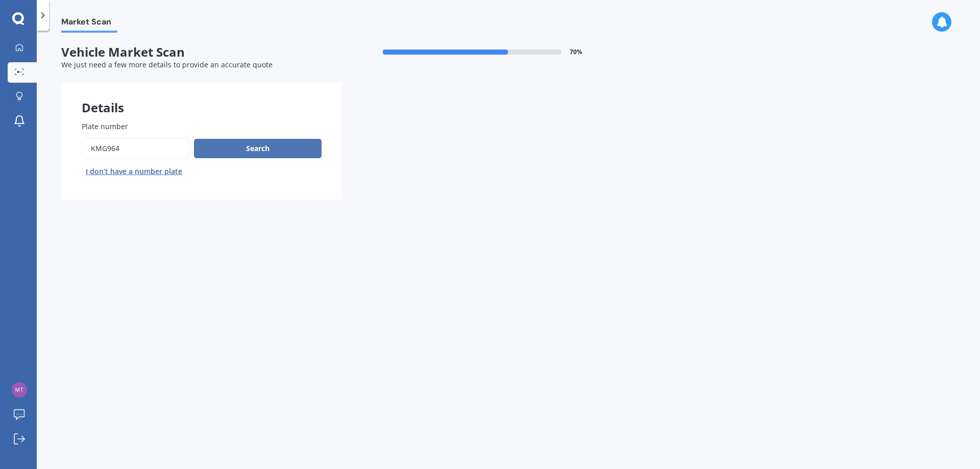 The height and width of the screenshot is (469, 980). What do you see at coordinates (258, 149) in the screenshot?
I see `button: Search` at bounding box center [258, 149].